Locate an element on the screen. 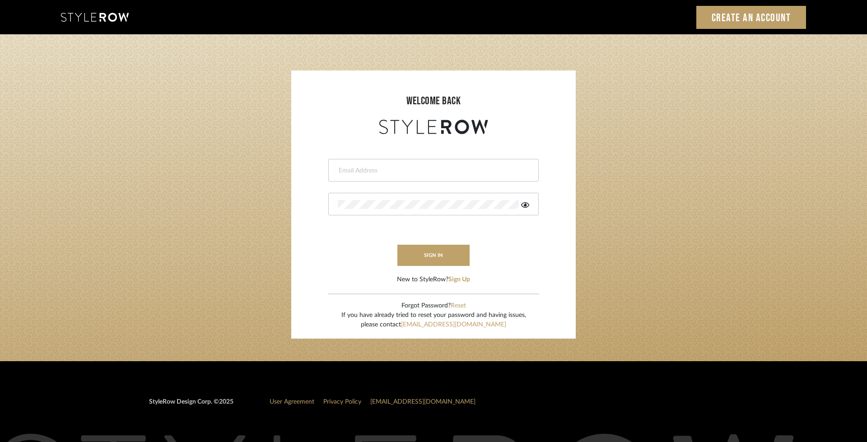  a: Privacy Policy is located at coordinates (342, 402).